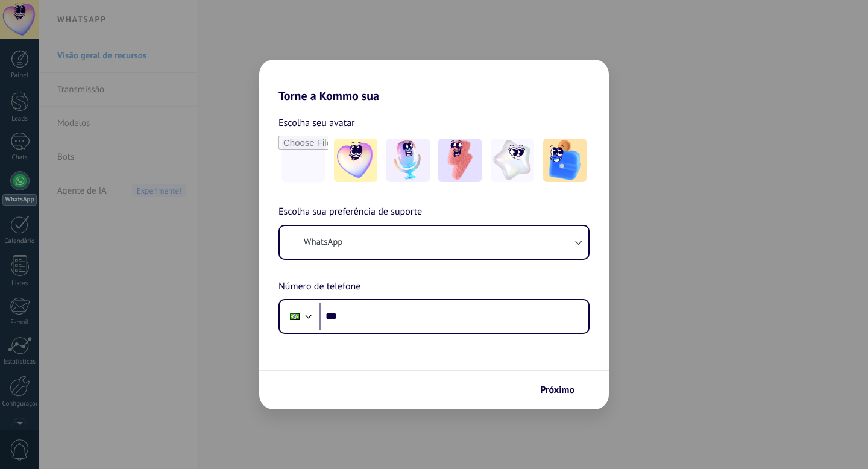  Describe the element at coordinates (562, 390) in the screenshot. I see `button: Próximo` at that location.